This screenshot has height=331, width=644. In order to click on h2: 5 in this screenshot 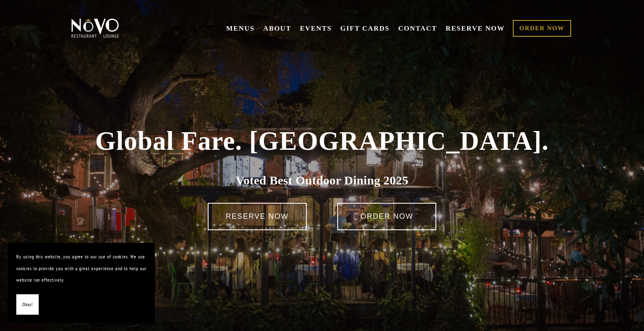, I will do `click(322, 180)`.